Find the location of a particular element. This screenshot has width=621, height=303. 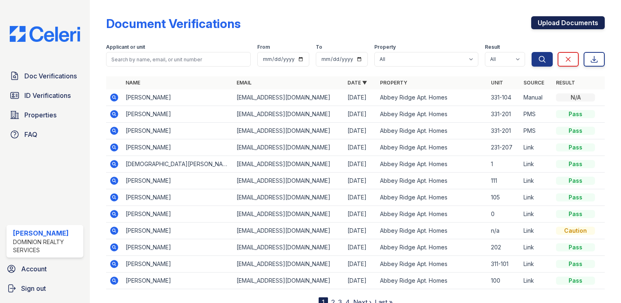

a: Name is located at coordinates (133, 82).